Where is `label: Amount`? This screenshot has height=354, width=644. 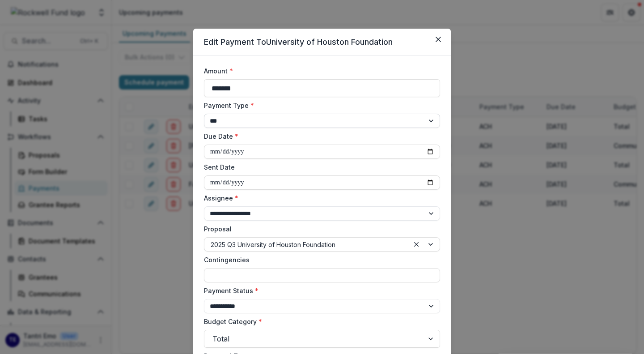 label: Amount is located at coordinates (319, 71).